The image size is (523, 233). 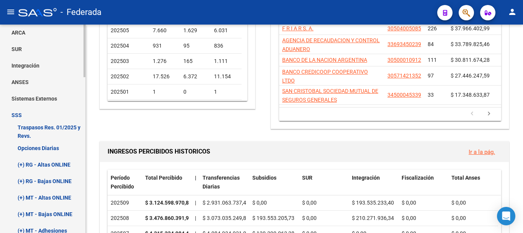 I want to click on div: 202508, so click(x=125, y=218).